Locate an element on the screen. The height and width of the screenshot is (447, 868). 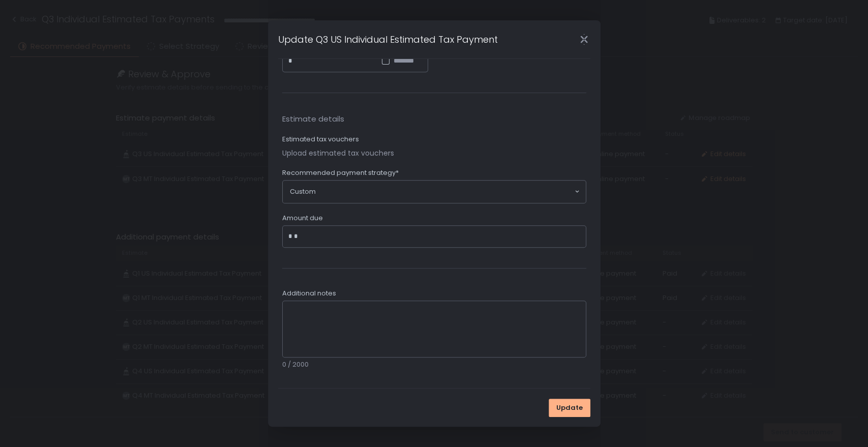
button: Upload estimated tax vouchers is located at coordinates (338, 153).